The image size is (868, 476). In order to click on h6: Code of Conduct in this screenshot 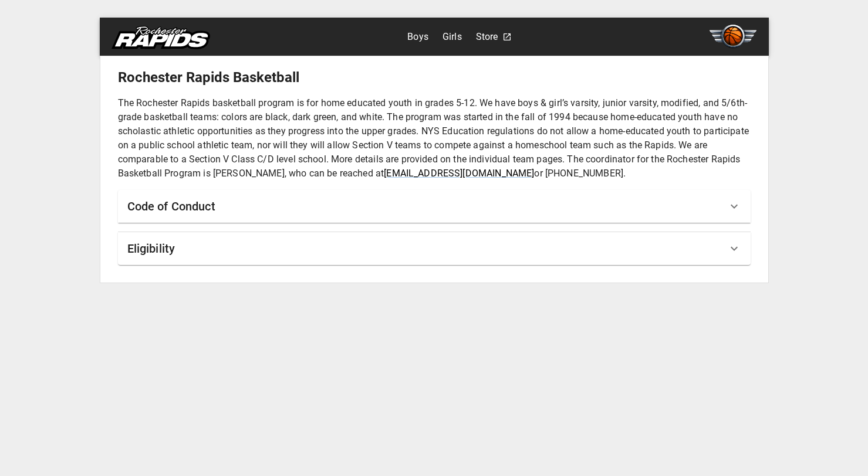, I will do `click(171, 207)`.